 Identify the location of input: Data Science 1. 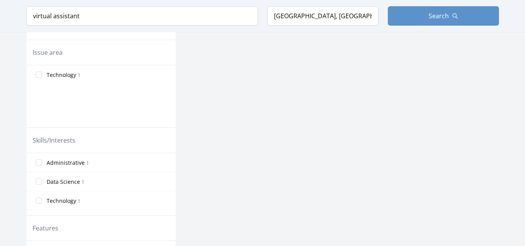
(39, 181).